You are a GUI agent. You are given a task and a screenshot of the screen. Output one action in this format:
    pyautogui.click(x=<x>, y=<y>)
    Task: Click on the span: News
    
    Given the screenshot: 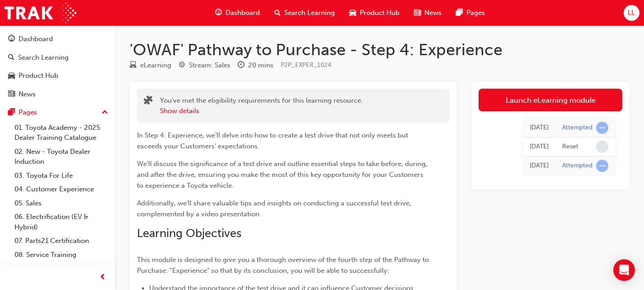 What is the action you would take?
    pyautogui.click(x=433, y=13)
    